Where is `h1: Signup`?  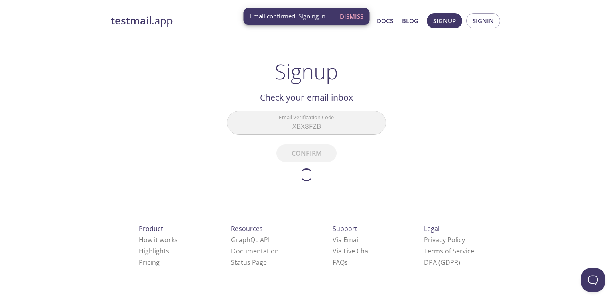 h1: Signup is located at coordinates (306, 71).